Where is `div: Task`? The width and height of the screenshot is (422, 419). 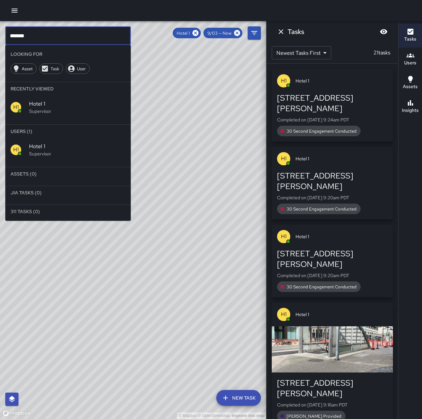 div: Task is located at coordinates (51, 69).